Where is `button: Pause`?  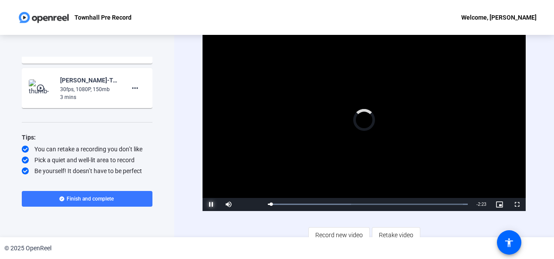
button: Pause is located at coordinates (211, 204).